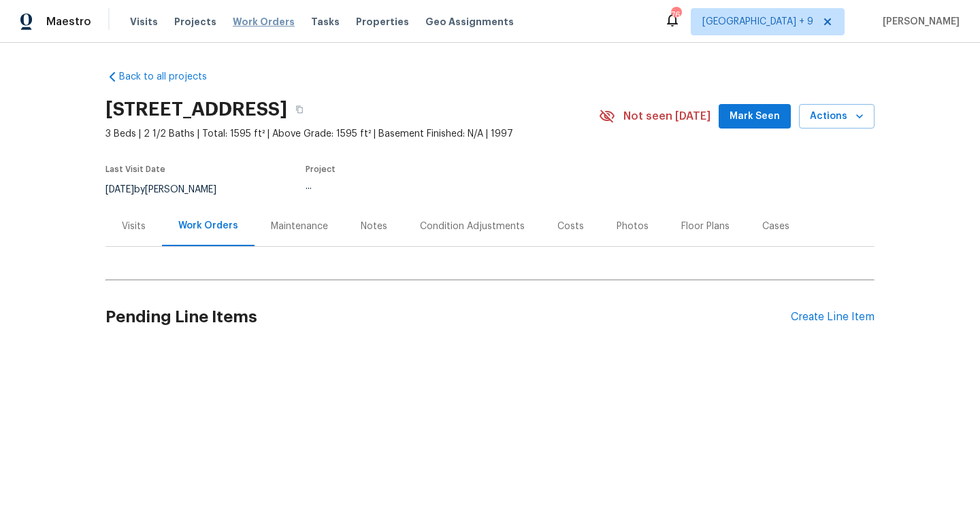 This screenshot has width=980, height=529. Describe the element at coordinates (321, 169) in the screenshot. I see `span: Project` at that location.